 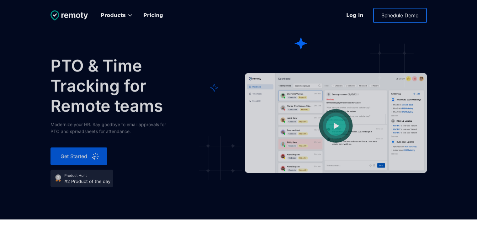 What do you see at coordinates (153, 15) in the screenshot?
I see `a: Pricing` at bounding box center [153, 15].